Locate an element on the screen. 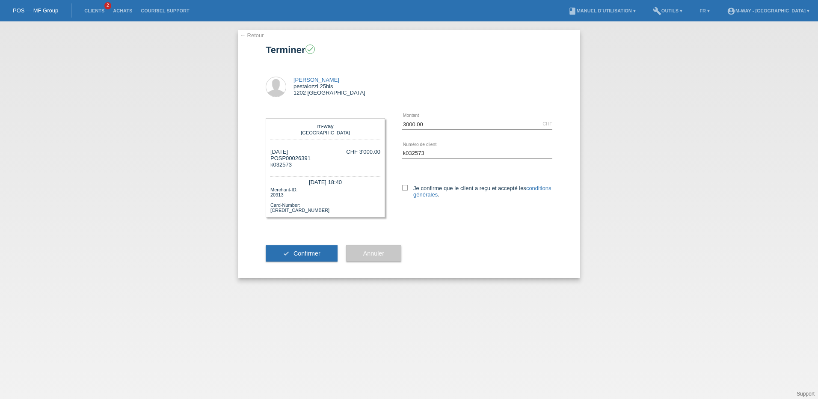 This screenshot has width=818, height=399. a: Clients is located at coordinates (94, 11).